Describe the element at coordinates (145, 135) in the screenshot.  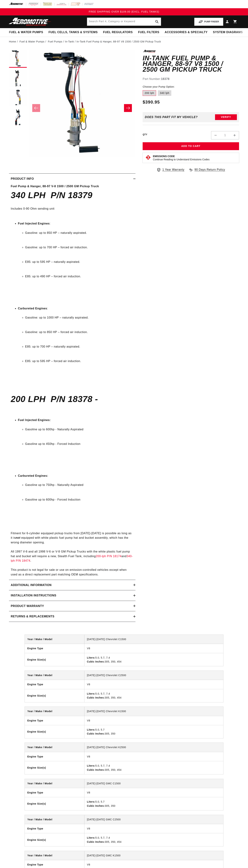
I see `label: QTY` at that location.